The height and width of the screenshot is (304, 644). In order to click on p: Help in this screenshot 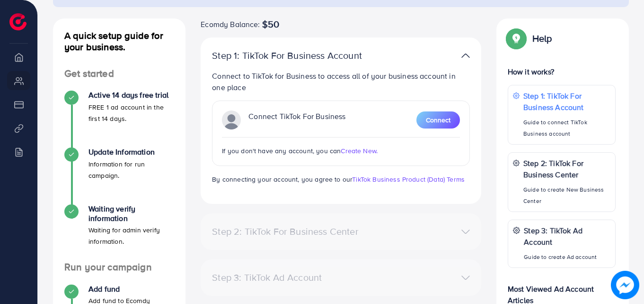, I will do `click(543, 38)`.